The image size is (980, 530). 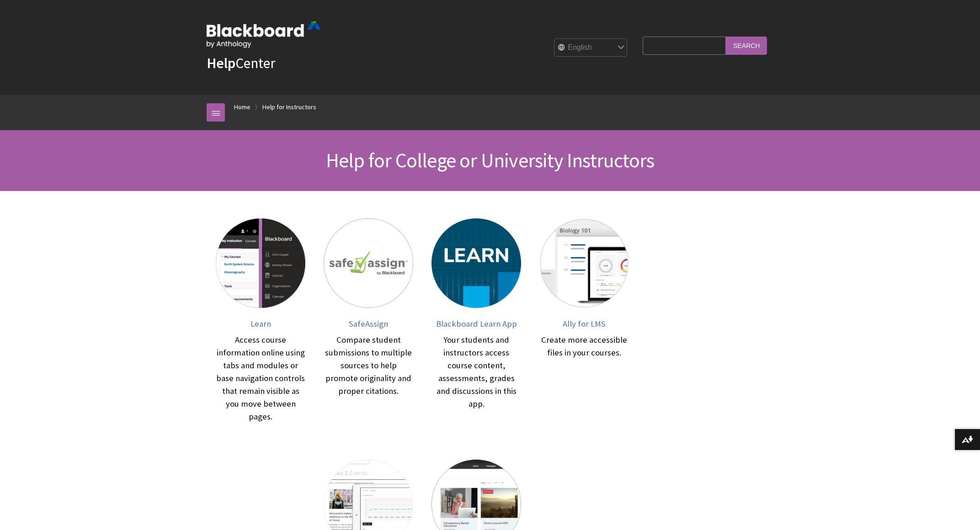 I want to click on strong: Help, so click(x=221, y=63).